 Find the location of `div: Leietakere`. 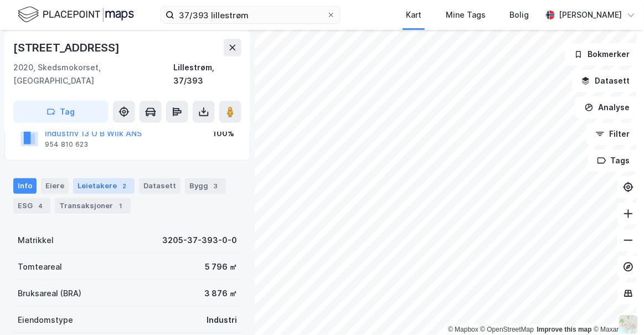

div: Leietakere is located at coordinates (103, 186).